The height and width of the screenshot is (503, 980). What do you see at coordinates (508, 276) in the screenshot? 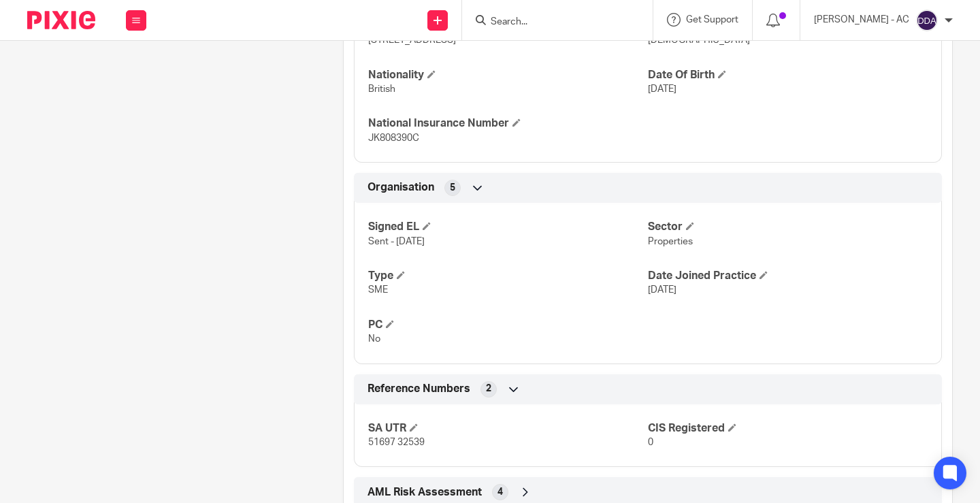
I see `h4: Type` at bounding box center [508, 276].